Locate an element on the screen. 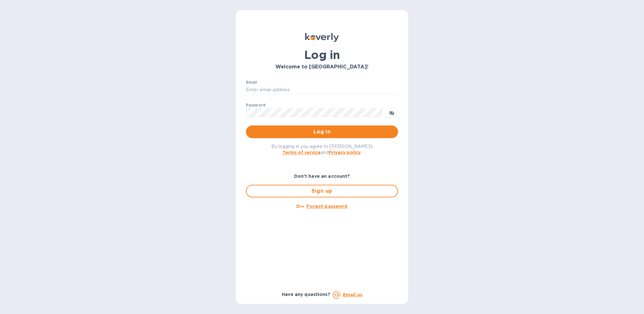 This screenshot has height=314, width=644. b: Terms of service is located at coordinates (301, 152).